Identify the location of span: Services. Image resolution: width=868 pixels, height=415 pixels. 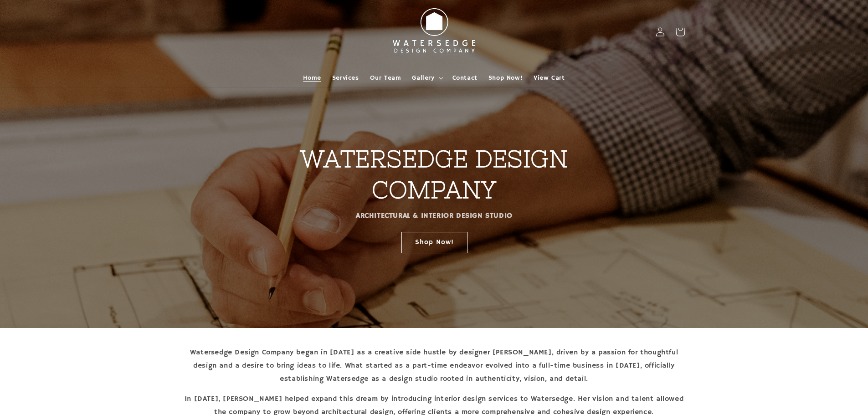
(345, 78).